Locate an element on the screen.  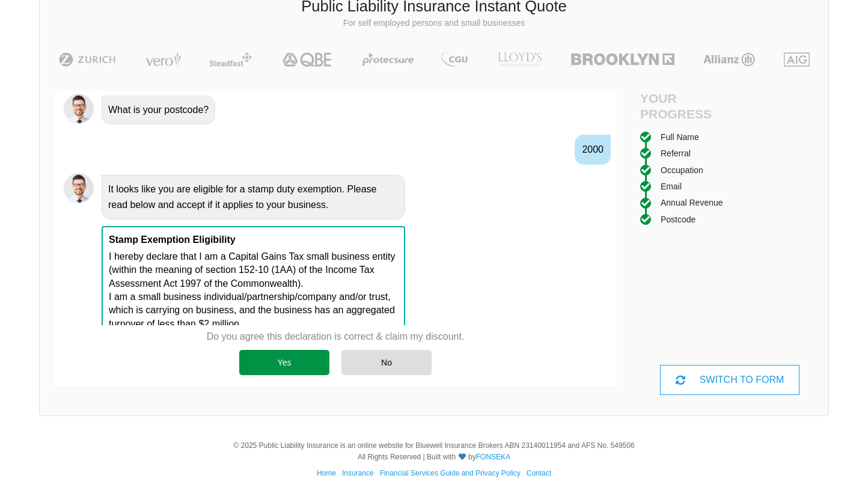
img: Vero | Public Liability Insurance is located at coordinates (163, 60).